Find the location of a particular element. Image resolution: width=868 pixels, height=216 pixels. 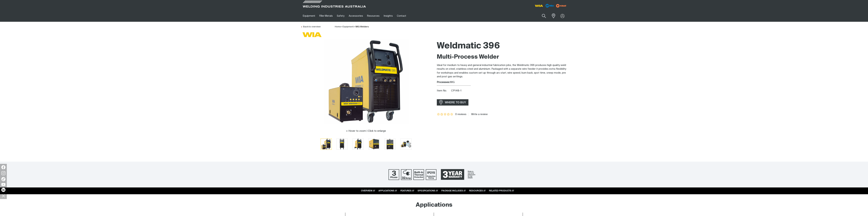

img: 32 Amp Supply Plug is located at coordinates (406, 174).